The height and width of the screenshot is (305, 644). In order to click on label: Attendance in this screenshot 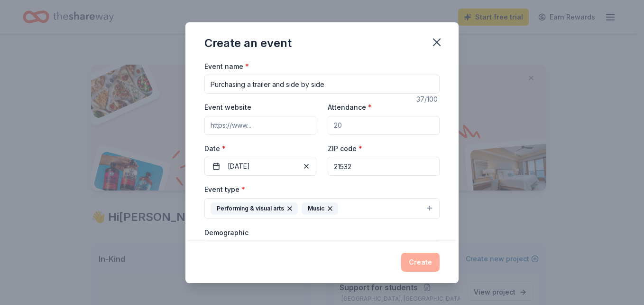, I will do `click(350, 107)`.